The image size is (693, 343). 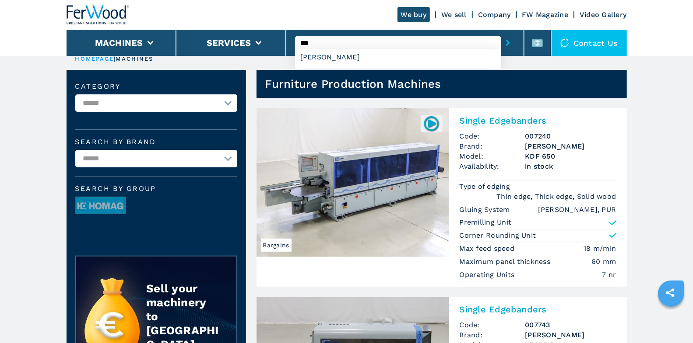 I want to click on img: Contact us, so click(x=564, y=43).